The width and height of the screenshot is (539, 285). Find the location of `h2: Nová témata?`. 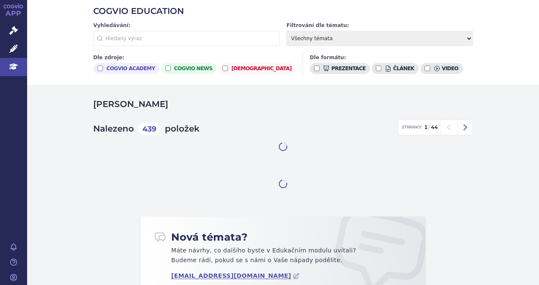

h2: Nová témata? is located at coordinates (201, 238).